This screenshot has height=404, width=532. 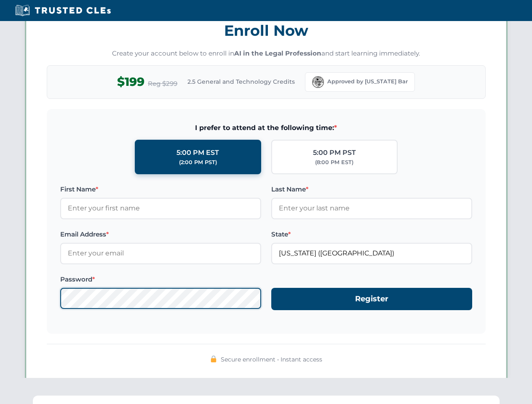 I want to click on input: Enter your first name, so click(x=161, y=208).